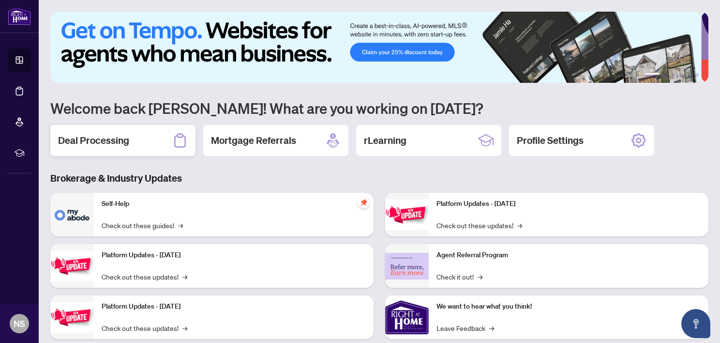 This screenshot has width=720, height=343. I want to click on img: Agent Referral Program, so click(407, 266).